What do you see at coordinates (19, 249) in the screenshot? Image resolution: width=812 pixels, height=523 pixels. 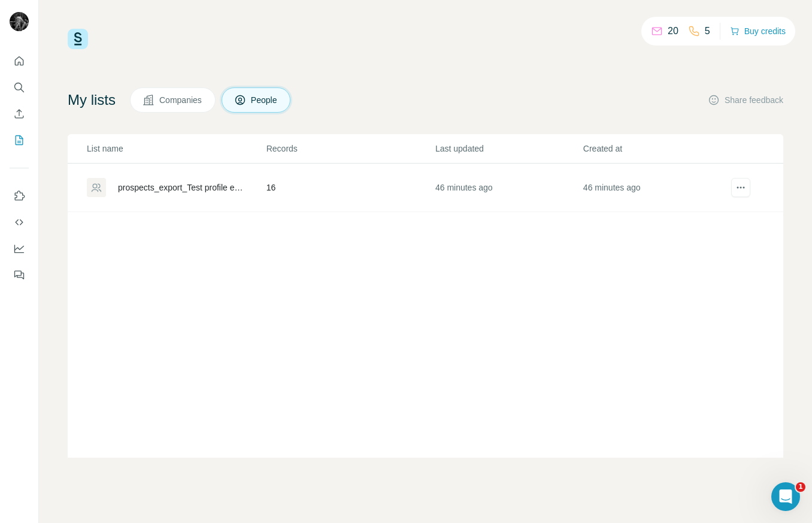 I see `button: Dashboard` at bounding box center [19, 249].